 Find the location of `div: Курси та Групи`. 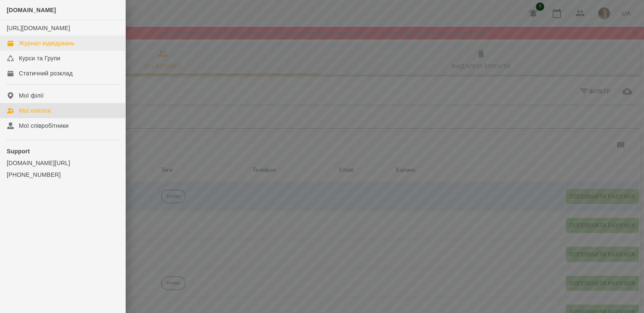

div: Курси та Групи is located at coordinates (40, 58).